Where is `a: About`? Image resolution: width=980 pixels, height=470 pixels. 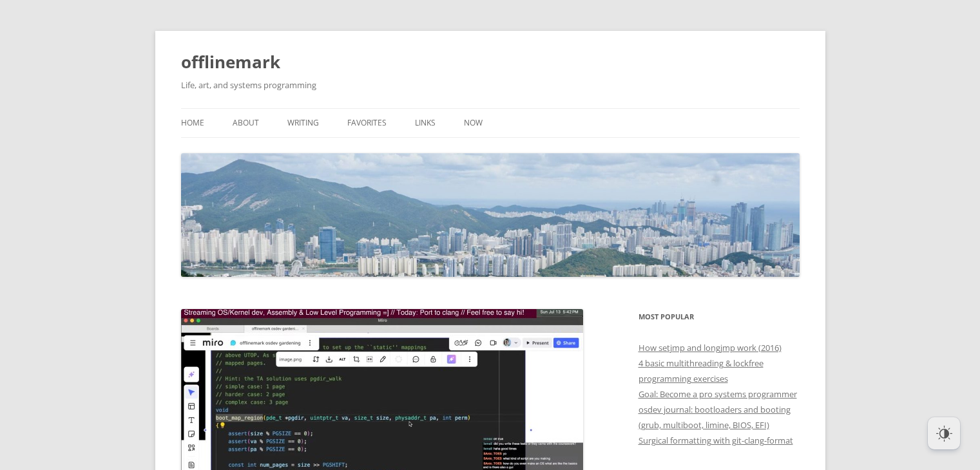
a: About is located at coordinates (245, 123).